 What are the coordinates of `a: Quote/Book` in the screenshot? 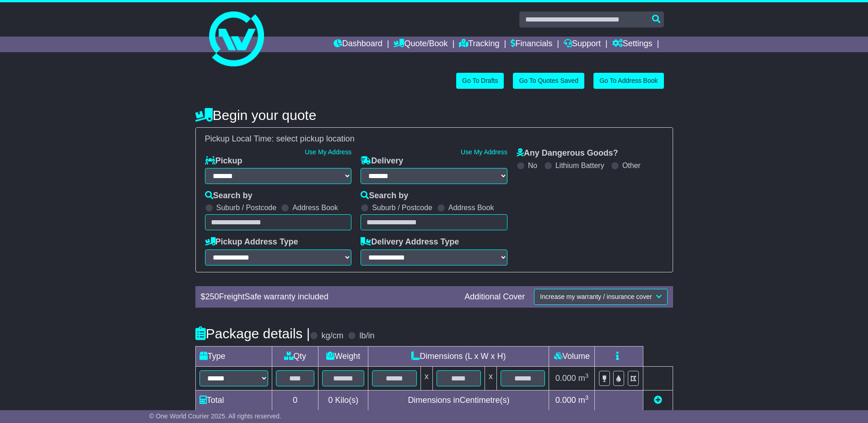 It's located at (420, 44).